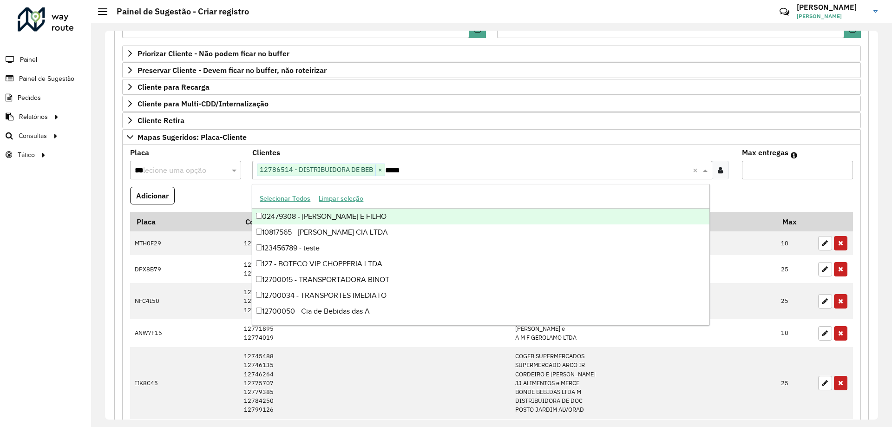 This screenshot has width=892, height=427. I want to click on a: Priorizar Cliente - Não podem ficar no buffer, so click(492, 53).